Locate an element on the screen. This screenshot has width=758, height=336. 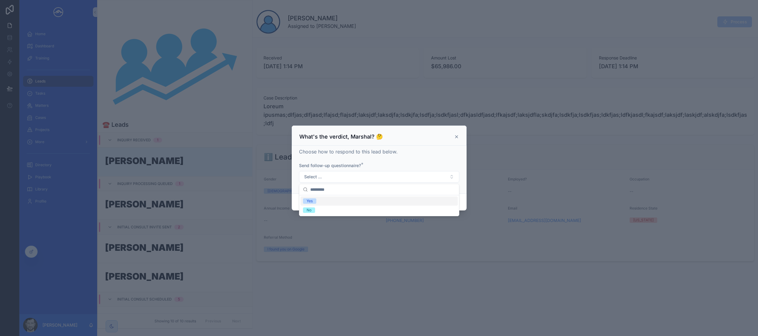
span: Send follow-up questionnaire? is located at coordinates (330, 165).